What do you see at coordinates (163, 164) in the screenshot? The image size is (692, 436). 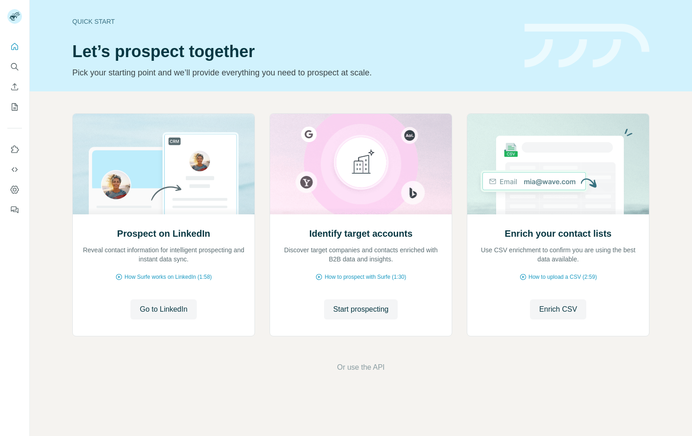 I see `img: Prospect on LinkedIn` at bounding box center [163, 164].